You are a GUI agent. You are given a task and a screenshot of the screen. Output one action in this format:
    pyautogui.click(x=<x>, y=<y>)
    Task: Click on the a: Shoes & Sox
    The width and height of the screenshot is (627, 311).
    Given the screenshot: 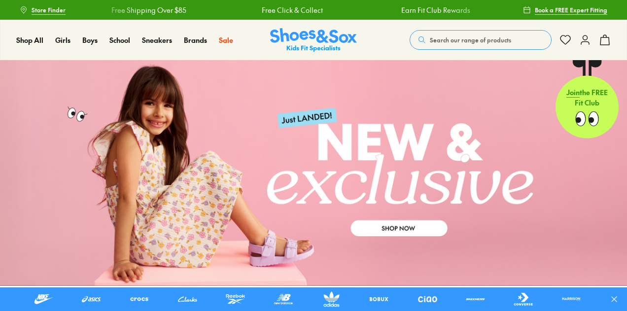 What is the action you would take?
    pyautogui.click(x=314, y=40)
    